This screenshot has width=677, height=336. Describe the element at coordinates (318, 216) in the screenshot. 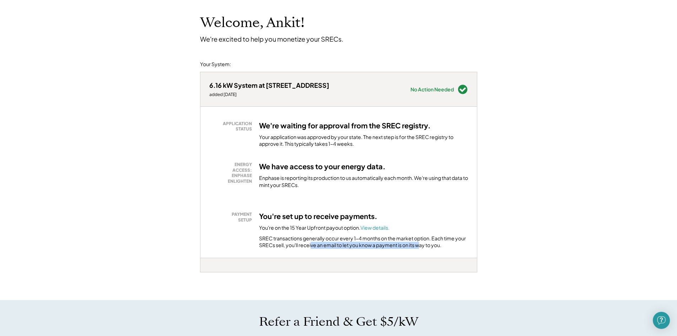

I see `h3: You're set up to receive payments.` at that location.